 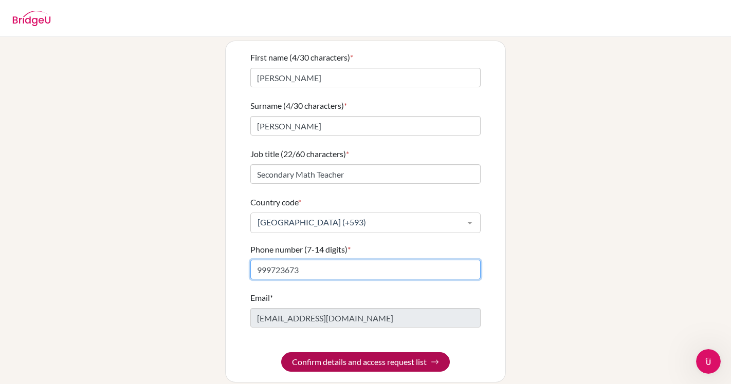 I want to click on input: Enter your number, so click(x=365, y=270).